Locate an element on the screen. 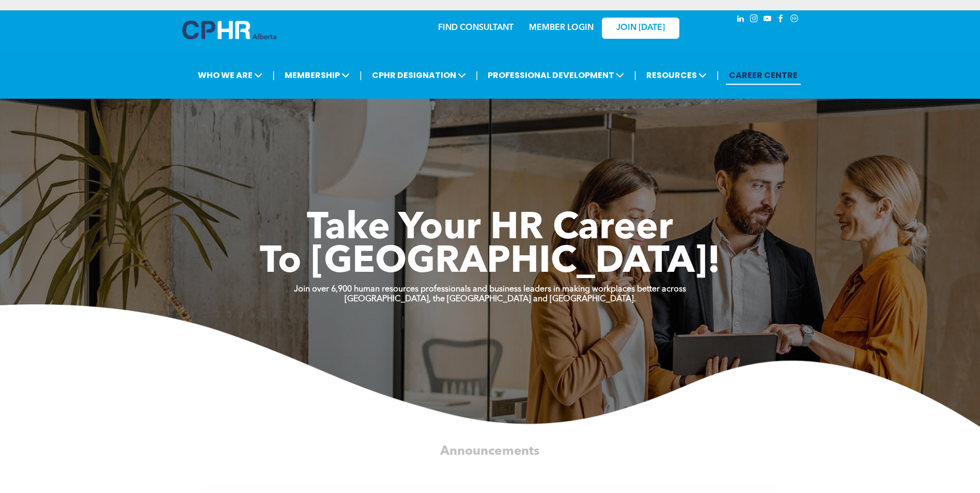  span: WHO WE ARE is located at coordinates (230, 75).